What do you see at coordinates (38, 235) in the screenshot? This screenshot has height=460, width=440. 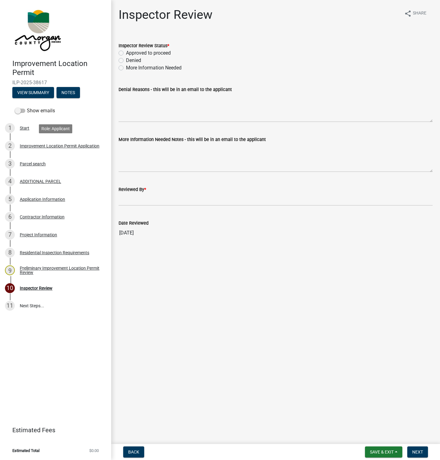 I see `div: Project Information` at bounding box center [38, 235].